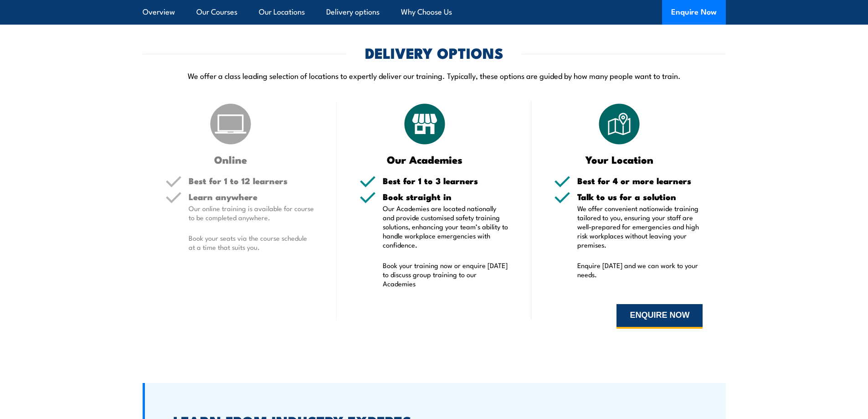  I want to click on p: We offer a class leading selection of locations to expertly deliver our training. Typically, thes..., so click(434, 75).